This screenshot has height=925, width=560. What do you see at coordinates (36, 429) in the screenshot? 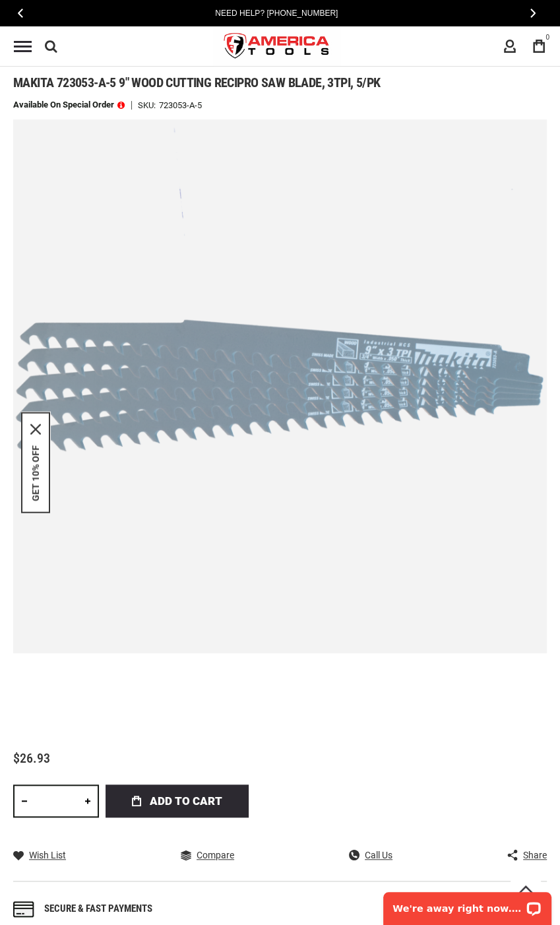
I see `button: Close` at bounding box center [36, 429].